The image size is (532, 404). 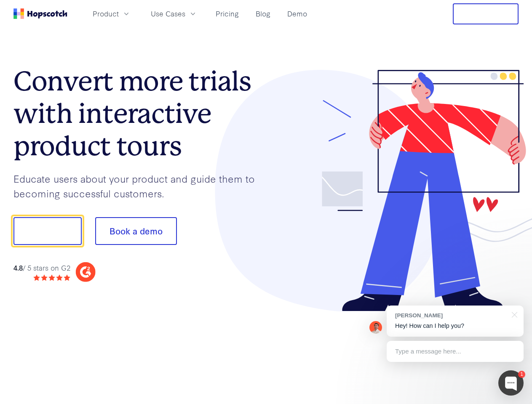 I want to click on button: Use Cases, so click(x=174, y=13).